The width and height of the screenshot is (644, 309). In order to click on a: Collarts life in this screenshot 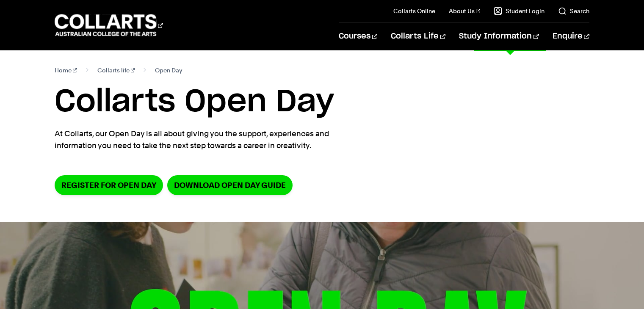, I will do `click(116, 70)`.